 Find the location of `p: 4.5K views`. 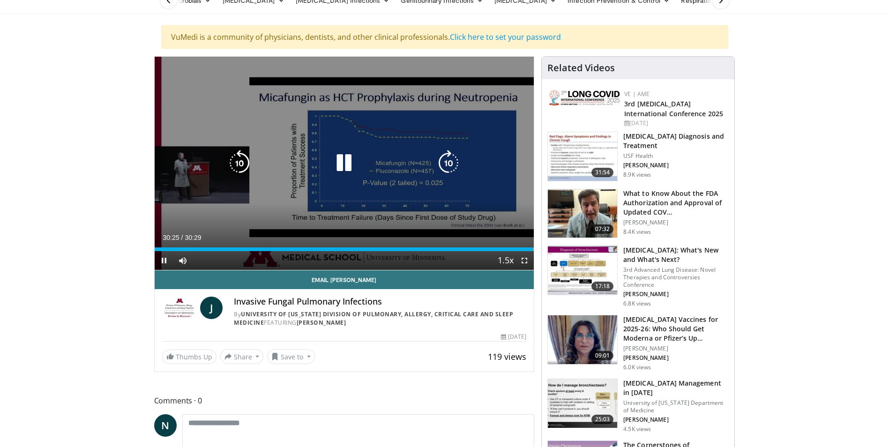

p: 4.5K views is located at coordinates (637, 429).